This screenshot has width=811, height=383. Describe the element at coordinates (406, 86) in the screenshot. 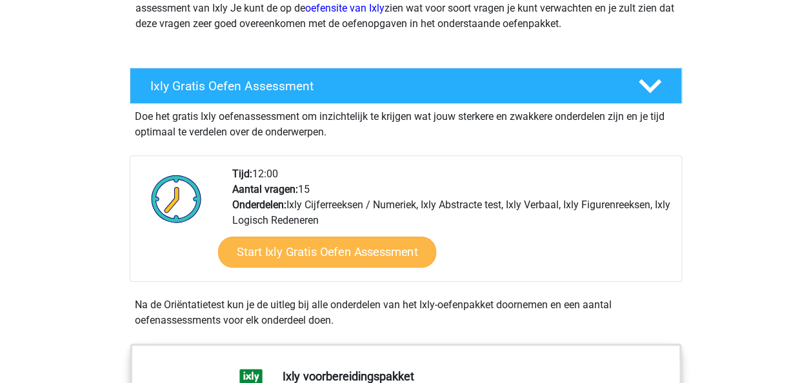

I see `a: Ixly Gratis Oefen Assessment` at that location.